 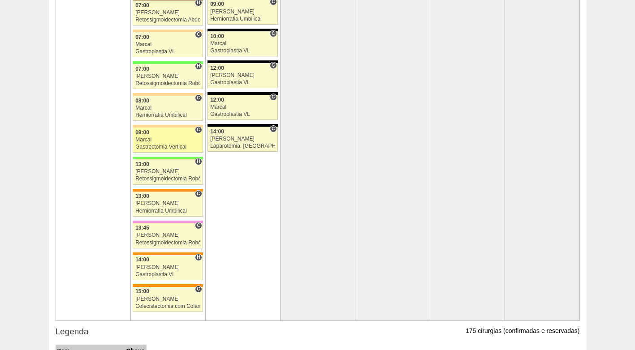 What do you see at coordinates (168, 306) in the screenshot?
I see `div: Colecistectomia com Colangiografia VL` at bounding box center [168, 306].